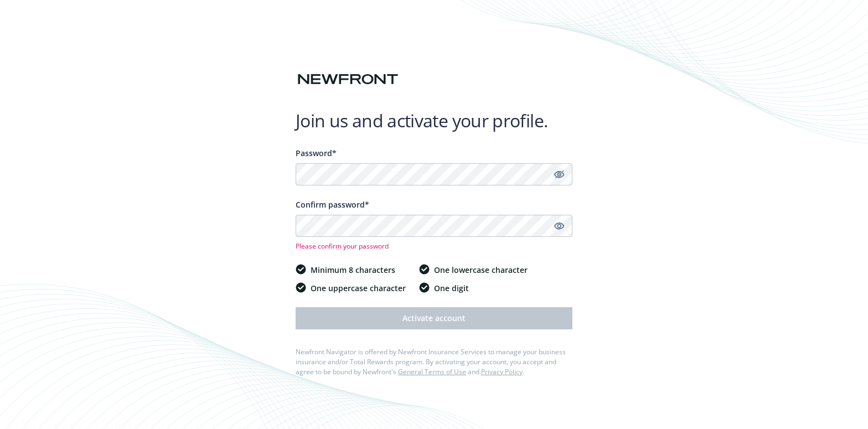 This screenshot has height=429, width=868. Describe the element at coordinates (434, 175) in the screenshot. I see `input: Enter a unique password...` at that location.